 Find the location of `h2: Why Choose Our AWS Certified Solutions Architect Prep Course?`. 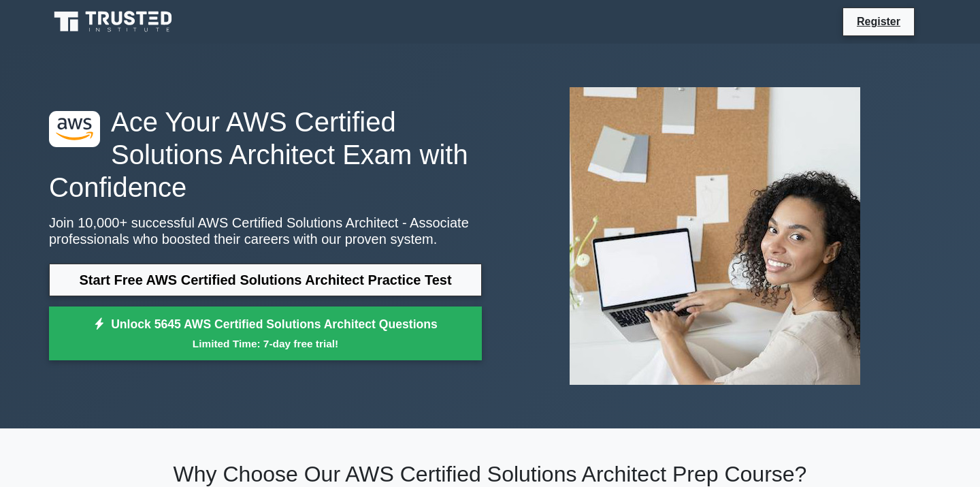

h2: Why Choose Our AWS Certified Solutions Architect Prep Course? is located at coordinates (490, 474).